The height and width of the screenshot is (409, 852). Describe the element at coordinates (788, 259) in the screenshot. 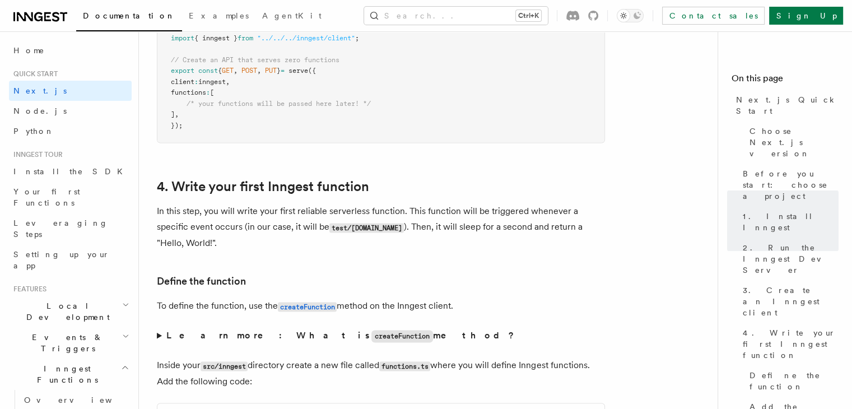

I see `a: 2. Run the Inngest Dev Server` at that location.